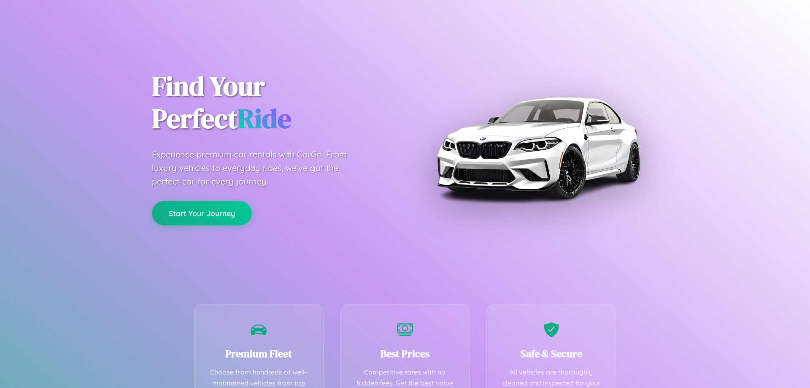  Describe the element at coordinates (538, 148) in the screenshot. I see `img: Premium BMW car rental vehicle` at that location.